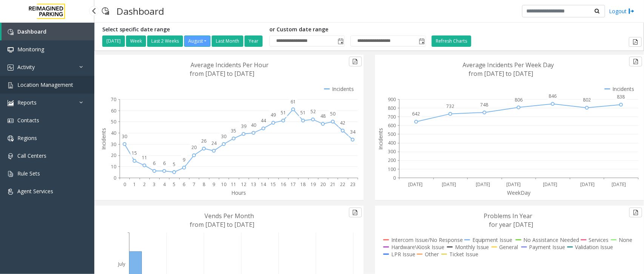 This screenshot has width=644, height=274. Describe the element at coordinates (283, 113) in the screenshot. I see `text: 51` at that location.